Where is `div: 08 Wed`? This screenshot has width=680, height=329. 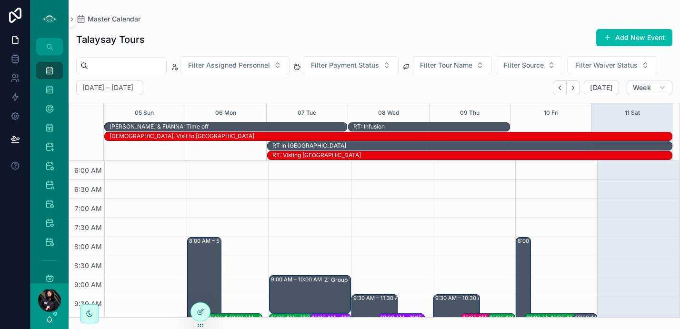 div: 08 Wed is located at coordinates (389, 113).